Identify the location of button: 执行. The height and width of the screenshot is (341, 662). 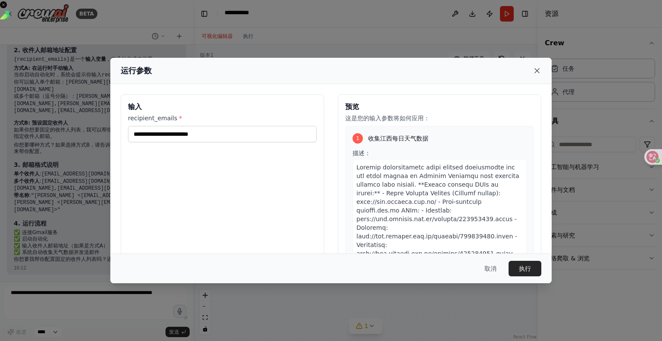
(525, 268).